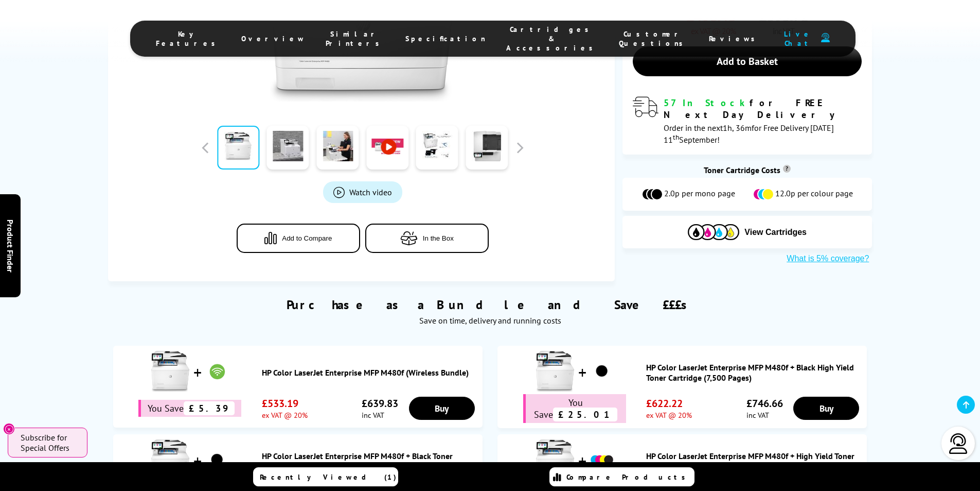 The image size is (980, 491). I want to click on span: Live Chat, so click(799, 39).